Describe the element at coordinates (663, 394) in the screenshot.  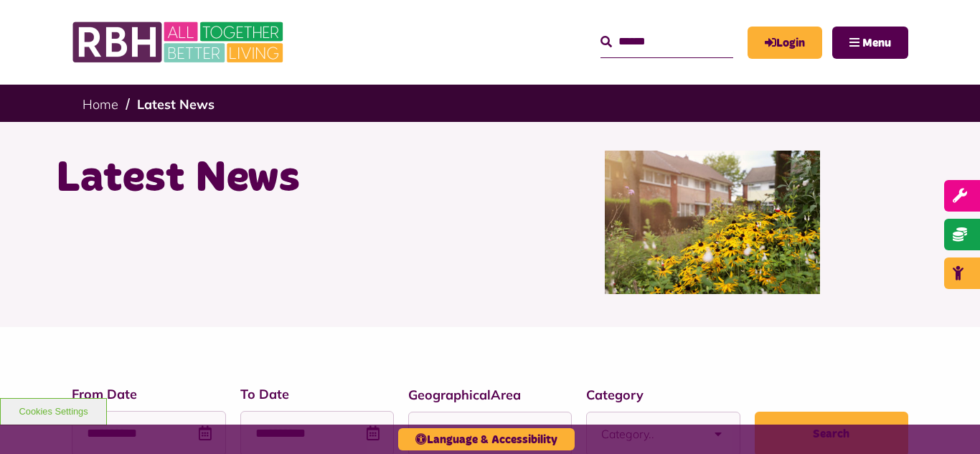
I see `label: Category` at that location.